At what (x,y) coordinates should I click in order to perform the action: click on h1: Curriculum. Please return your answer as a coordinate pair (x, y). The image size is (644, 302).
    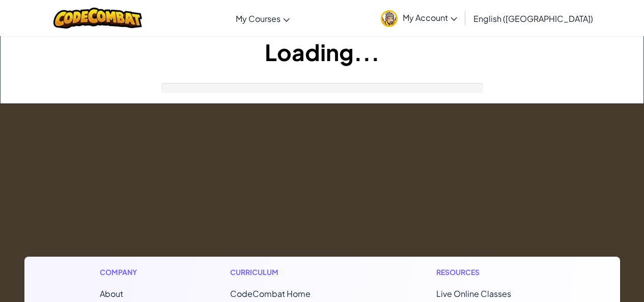
    Looking at the image, I should click on (291, 272).